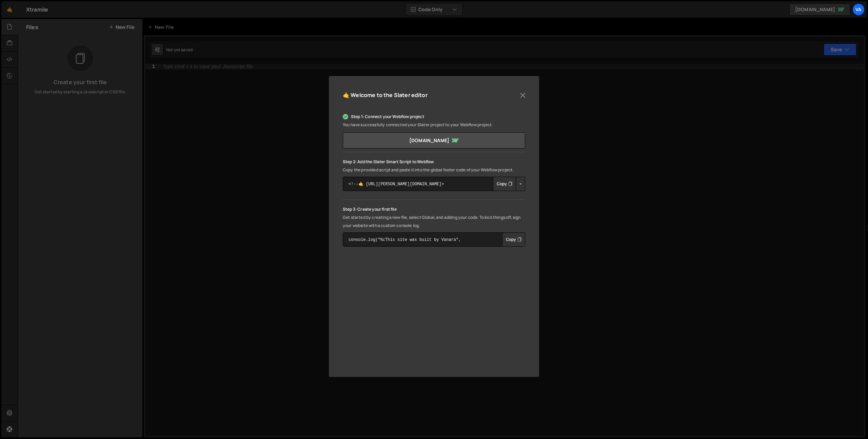  Describe the element at coordinates (434, 221) in the screenshot. I see `p: Get started by creating a new file, select Global, and adding your code. To kick things off, sign...` at that location.